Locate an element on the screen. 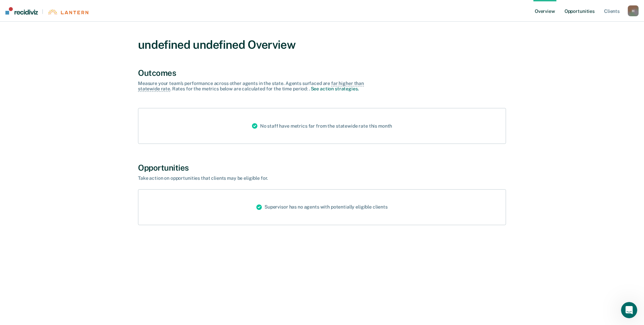 The image size is (644, 325). div: No staff have metrics far from the statewide rate this month is located at coordinates (322, 126).